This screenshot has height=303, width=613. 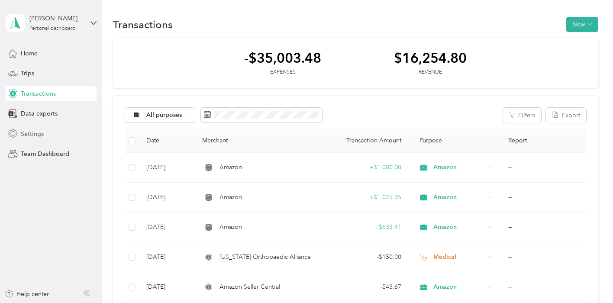 What do you see at coordinates (39, 113) in the screenshot?
I see `span: Data exports` at bounding box center [39, 113].